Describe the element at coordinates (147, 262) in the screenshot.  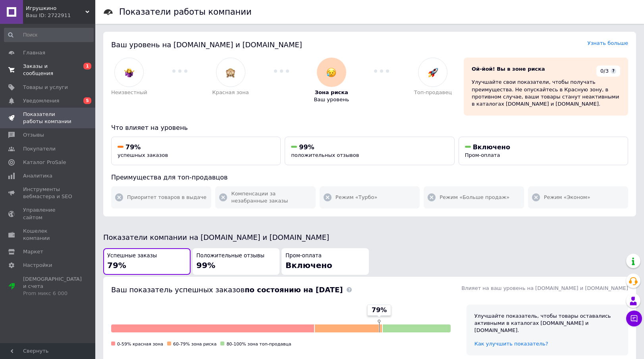
I see `button: Успешные заказы79%` at that location.